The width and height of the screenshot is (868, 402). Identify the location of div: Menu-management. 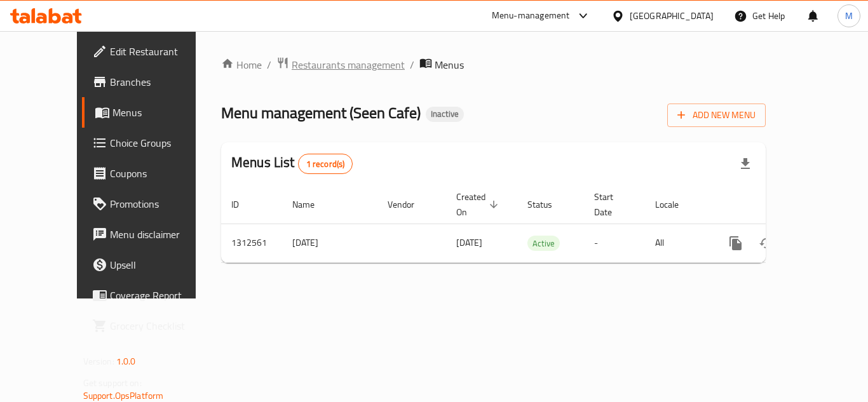
(530, 16).